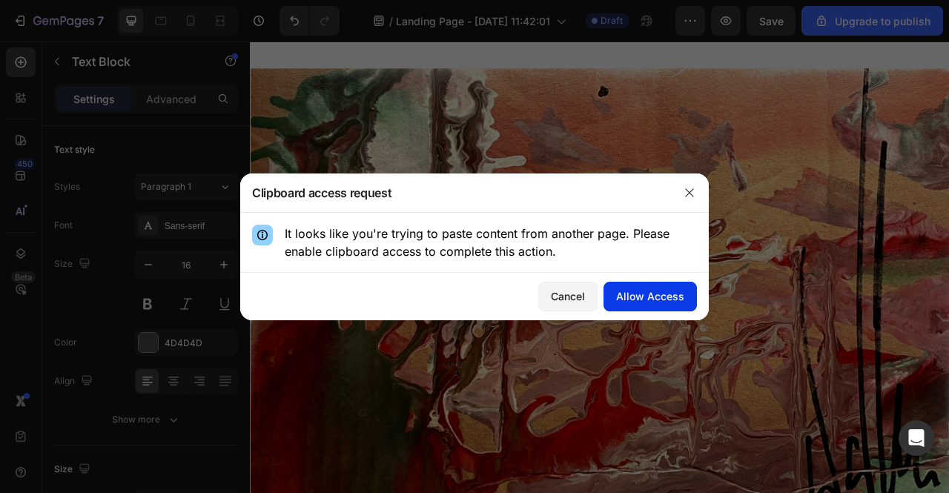 The width and height of the screenshot is (949, 493). I want to click on p: It looks like you're trying to paste content from another page. Please enable clipboard access to..., so click(491, 242).